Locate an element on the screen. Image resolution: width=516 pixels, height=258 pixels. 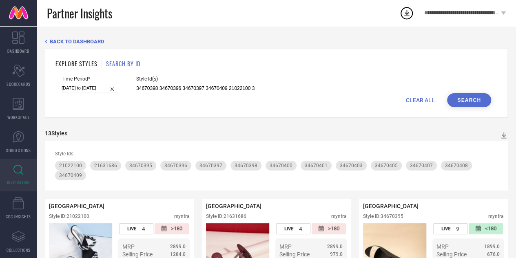
span: 34670397 is located at coordinates (211, 165).